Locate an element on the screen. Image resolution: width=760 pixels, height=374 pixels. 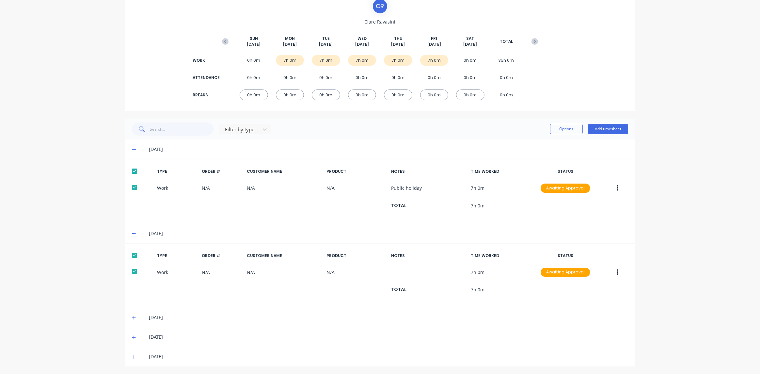
span: SUN is located at coordinates (254, 39).